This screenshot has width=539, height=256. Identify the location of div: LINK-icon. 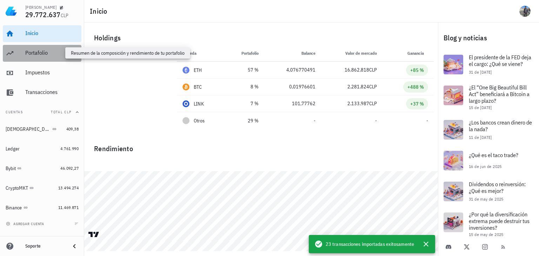
(186, 104).